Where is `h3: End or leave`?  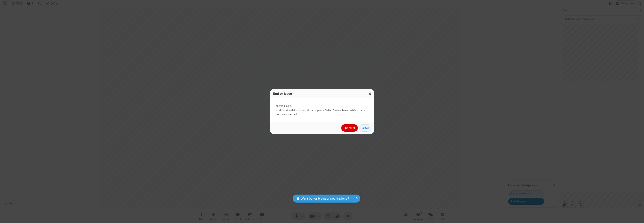
h3: End or leave is located at coordinates (322, 93).